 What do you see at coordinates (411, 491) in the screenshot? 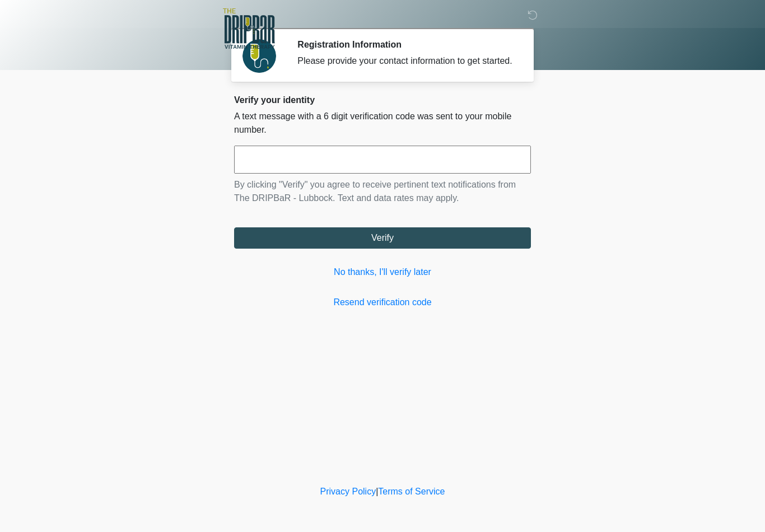
I see `a: Terms of Service` at bounding box center [411, 491].